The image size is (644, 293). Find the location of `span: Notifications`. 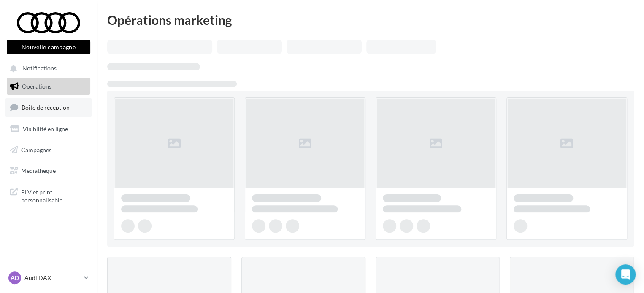

span: Notifications is located at coordinates (39, 68).